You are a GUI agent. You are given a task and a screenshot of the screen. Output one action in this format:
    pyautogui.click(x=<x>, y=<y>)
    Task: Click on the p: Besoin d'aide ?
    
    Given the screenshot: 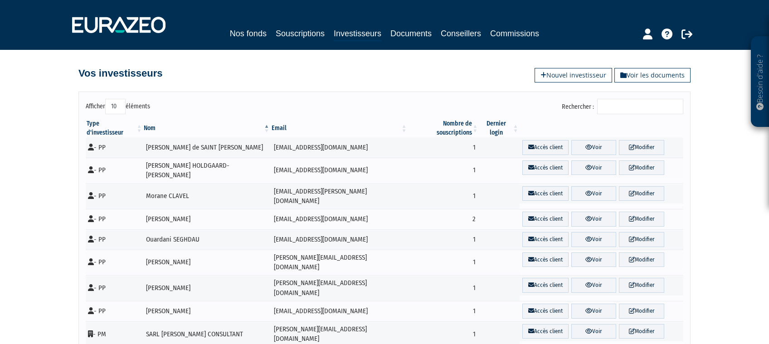 What is the action you would take?
    pyautogui.click(x=760, y=82)
    